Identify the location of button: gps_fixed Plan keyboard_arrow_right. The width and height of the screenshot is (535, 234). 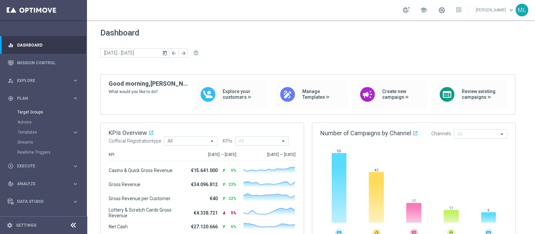
(43, 98).